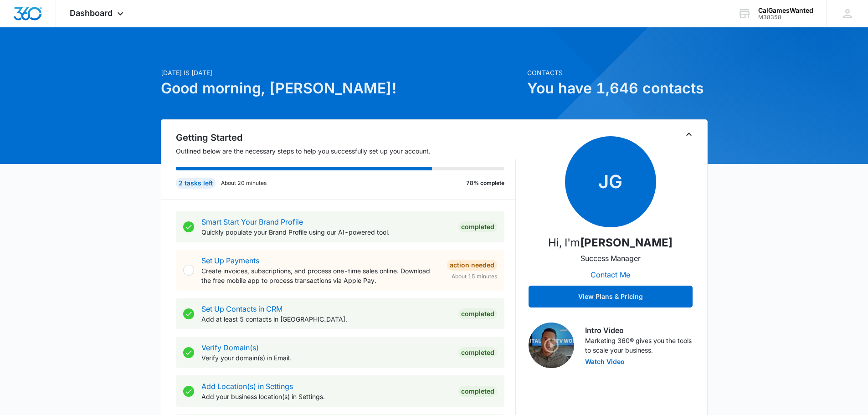  I want to click on div: 2 tasks left, so click(196, 183).